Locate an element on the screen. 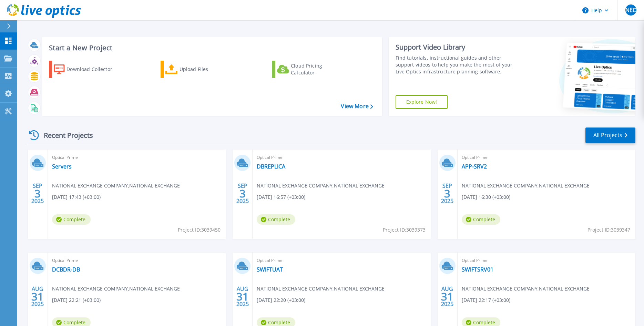  div: Support Video Library is located at coordinates (458, 47).